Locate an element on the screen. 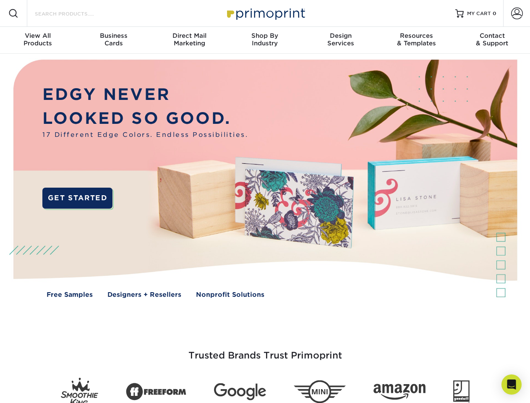 The image size is (530, 403). span: Resources is located at coordinates (416, 36).